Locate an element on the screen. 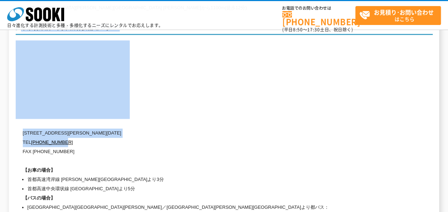  span: はこちら is located at coordinates (400, 15).